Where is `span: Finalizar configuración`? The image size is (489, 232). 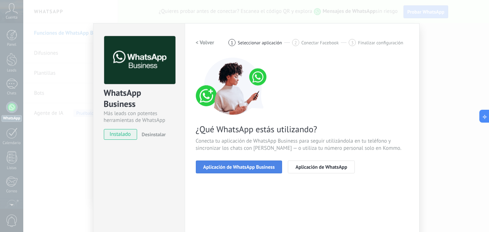 span: Finalizar configuración is located at coordinates (380, 43).